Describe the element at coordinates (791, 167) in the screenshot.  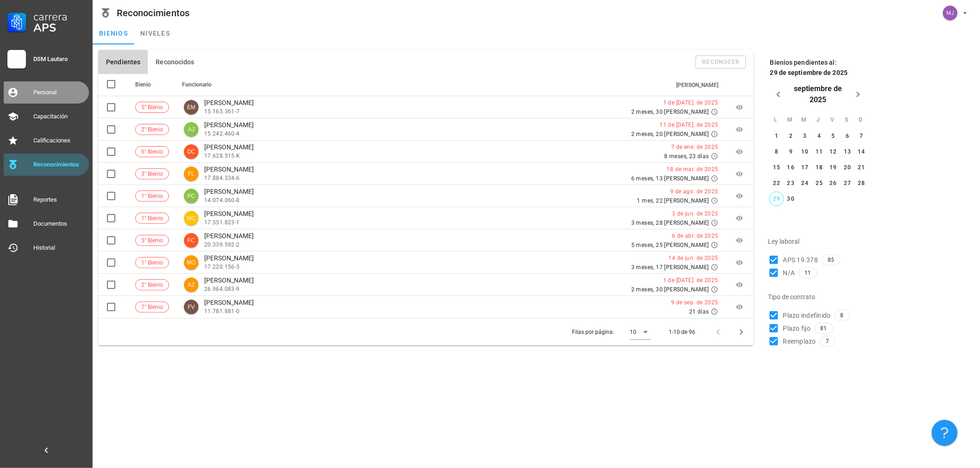
I see `div: 16` at that location.